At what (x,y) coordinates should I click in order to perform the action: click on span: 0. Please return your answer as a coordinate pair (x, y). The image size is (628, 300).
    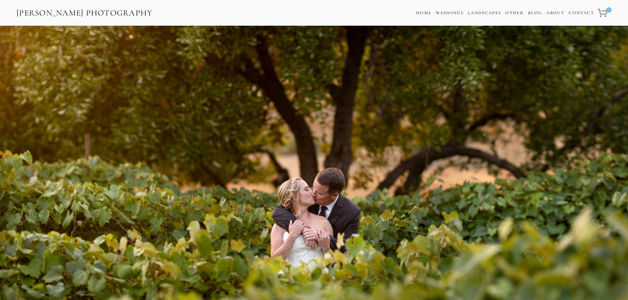
    Looking at the image, I should click on (609, 10).